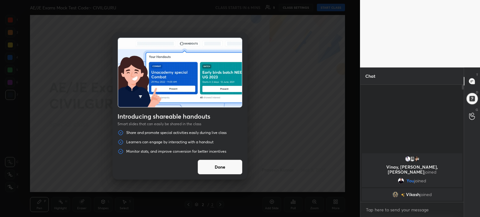  I want to click on img: 2ef7100634154f5f91ac6997f8f0bb2a.jpg, so click(416, 159).